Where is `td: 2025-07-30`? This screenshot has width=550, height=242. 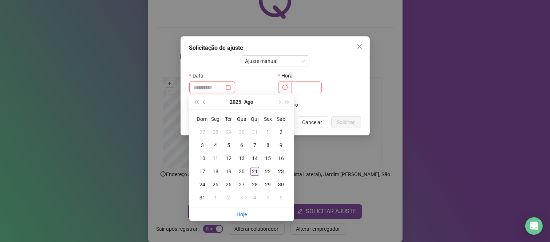 td: 2025-07-30 is located at coordinates (242, 132).